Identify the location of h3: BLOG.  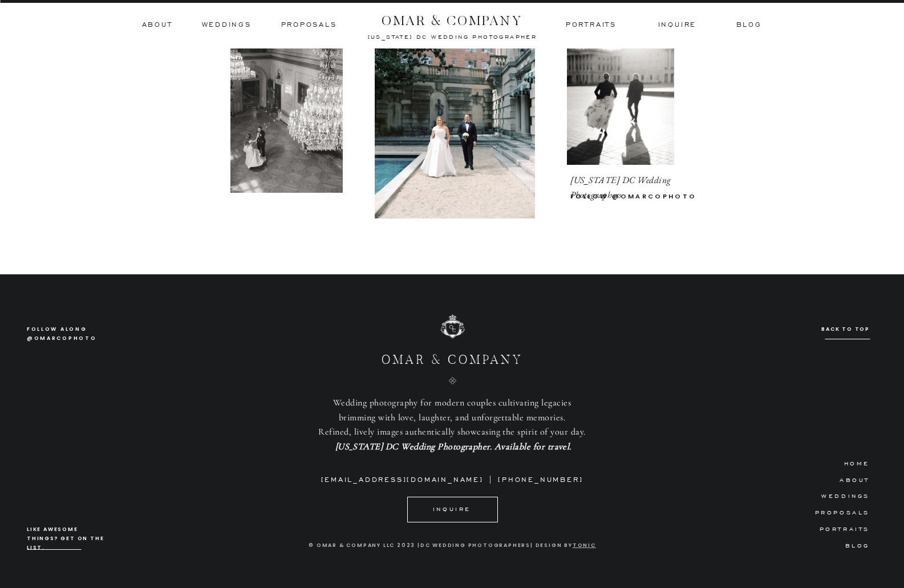
(748, 25).